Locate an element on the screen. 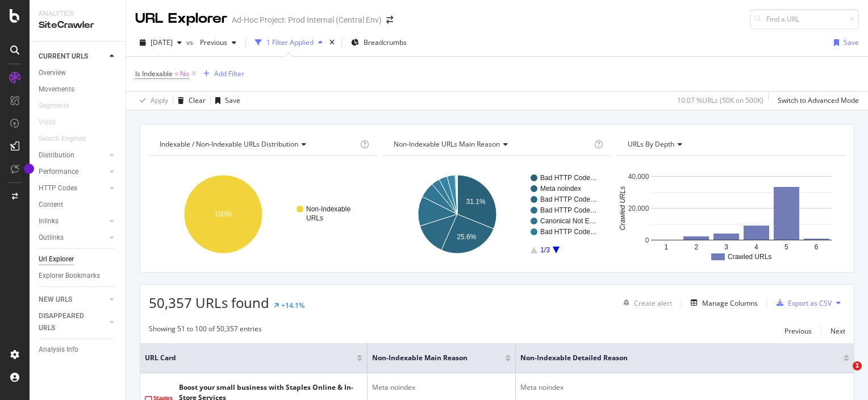 The height and width of the screenshot is (400, 868). div: Apply is located at coordinates (159, 100).